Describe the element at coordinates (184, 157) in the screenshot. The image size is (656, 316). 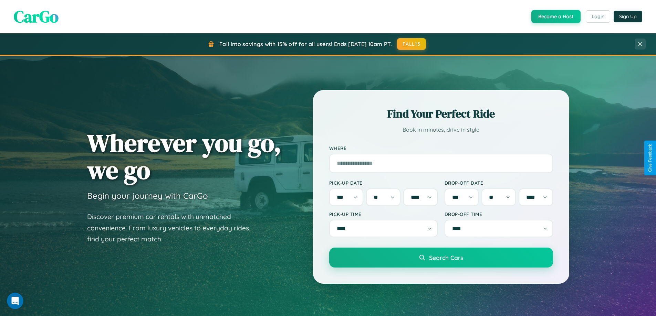
I see `h1: Wherever you go, we go` at that location.